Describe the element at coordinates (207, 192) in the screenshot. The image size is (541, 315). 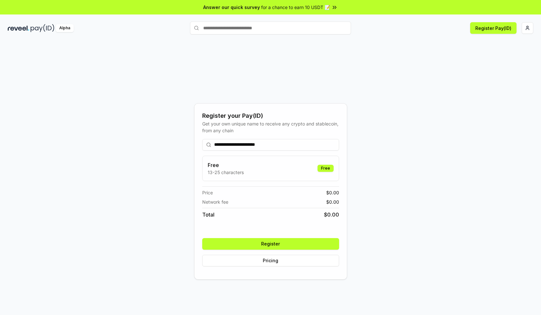
I see `span: Price` at that location.